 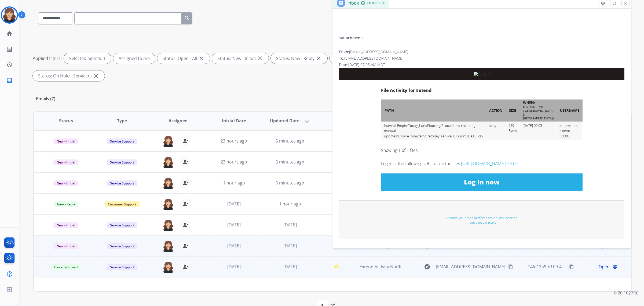 I want to click on th: Path, so click(x=434, y=111).